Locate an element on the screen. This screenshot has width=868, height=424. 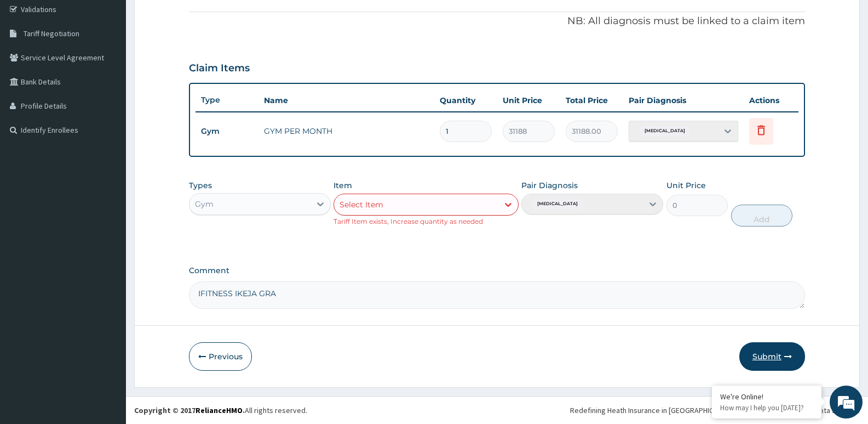
textarea: Type your message and hit 'Enter' is located at coordinates (107, 319).